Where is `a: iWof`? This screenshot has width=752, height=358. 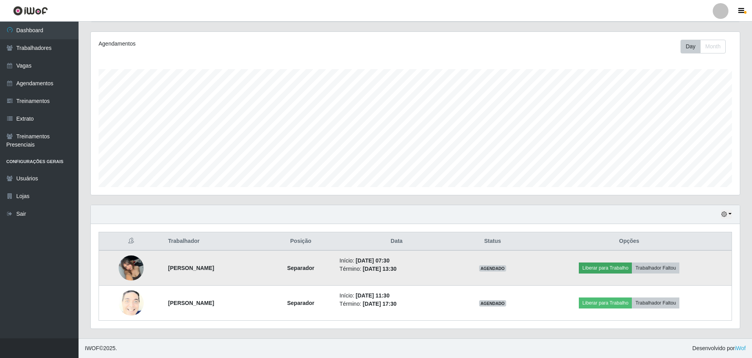 a: iWof is located at coordinates (740, 348).